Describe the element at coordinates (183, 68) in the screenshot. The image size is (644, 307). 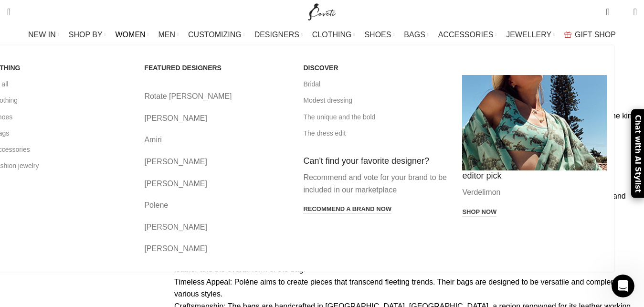
I see `span: FEATURED DESIGNERS` at that location.